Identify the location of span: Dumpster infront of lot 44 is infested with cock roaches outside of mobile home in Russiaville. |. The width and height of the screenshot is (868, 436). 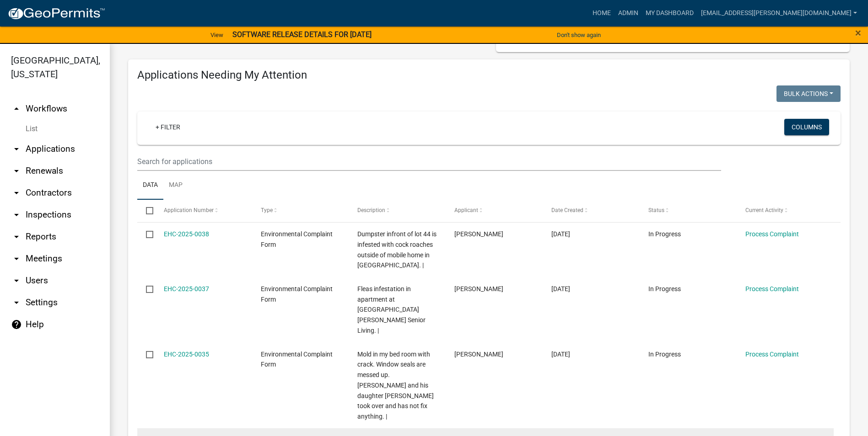
(397, 249).